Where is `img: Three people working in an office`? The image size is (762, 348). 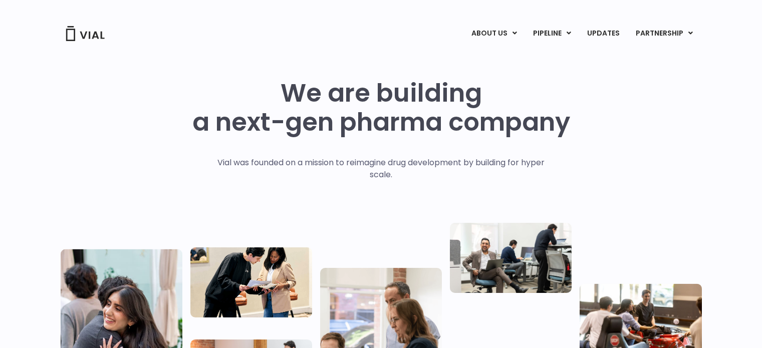
img: Three people working in an office is located at coordinates (510, 258).